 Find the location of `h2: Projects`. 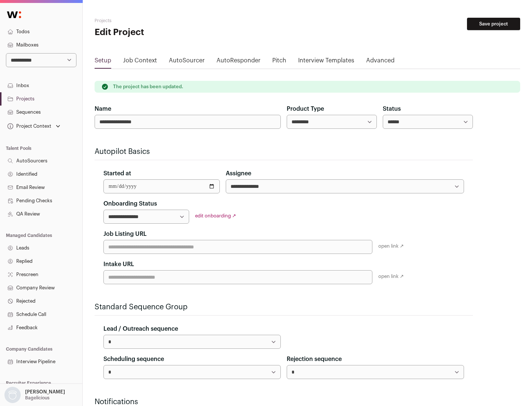

h2: Projects is located at coordinates (166, 21).